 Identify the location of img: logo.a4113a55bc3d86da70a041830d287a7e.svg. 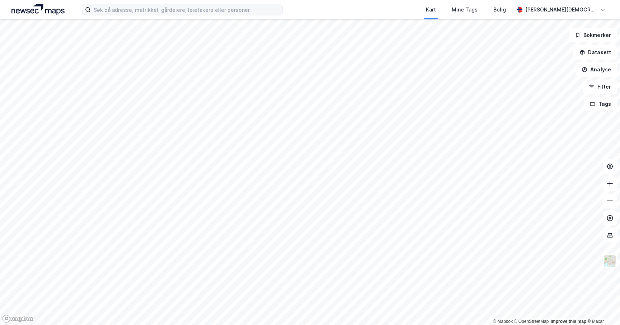
(38, 10).